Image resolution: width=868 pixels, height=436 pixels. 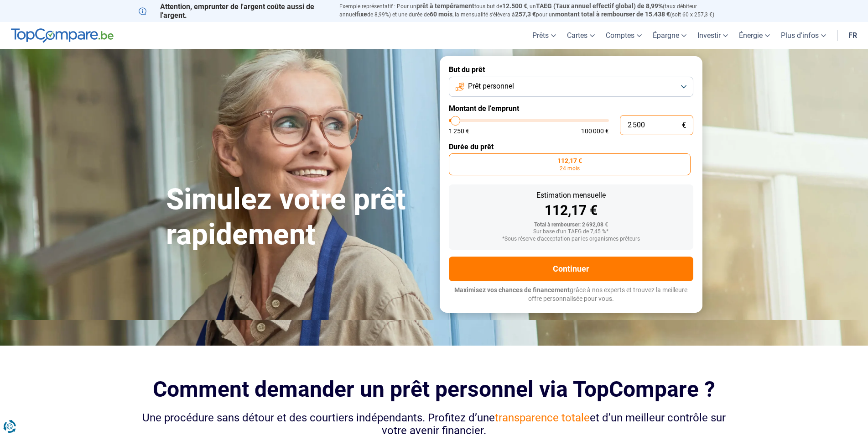 I want to click on a: fr, so click(x=852, y=35).